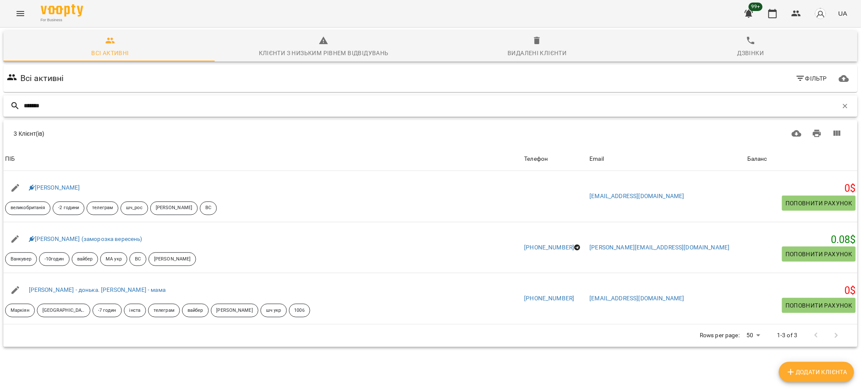 The height and width of the screenshot is (389, 861). I want to click on div: Клієнти з низьким рівнем відвідувань, so click(324, 53).